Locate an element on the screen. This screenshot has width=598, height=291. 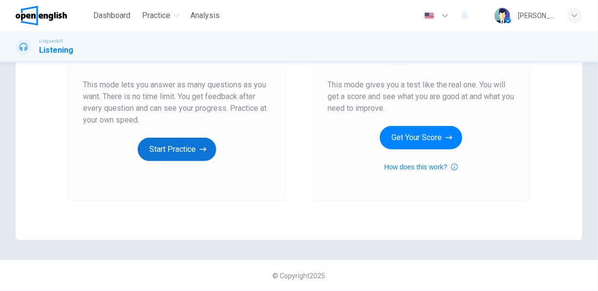
span: © Copyright 2025 is located at coordinates (299, 276).